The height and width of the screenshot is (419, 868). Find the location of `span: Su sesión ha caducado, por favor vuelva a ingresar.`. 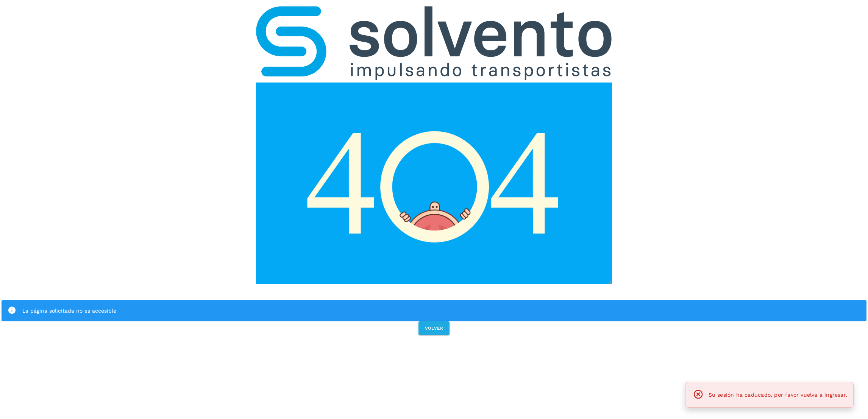

span: Su sesión ha caducado, por favor vuelva a ingresar. is located at coordinates (778, 395).